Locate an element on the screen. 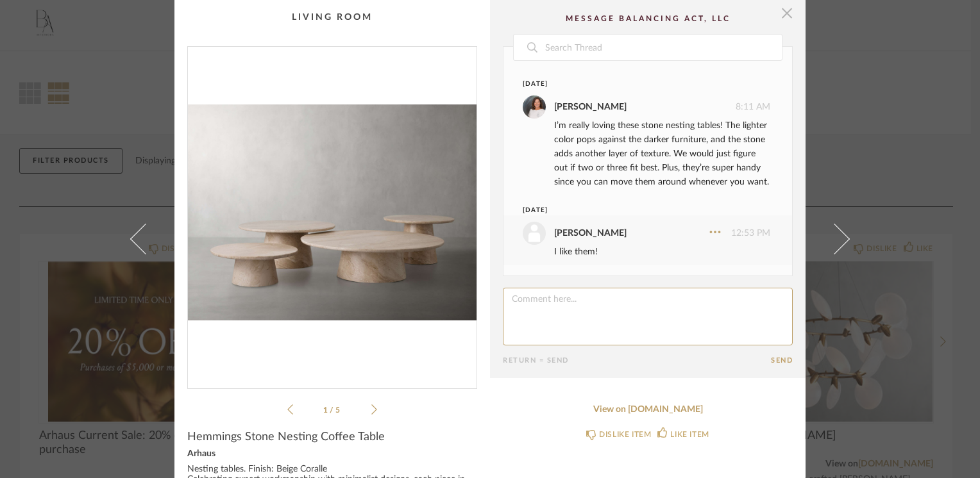 This screenshot has height=478, width=980. div: I like them! is located at coordinates (662, 252).